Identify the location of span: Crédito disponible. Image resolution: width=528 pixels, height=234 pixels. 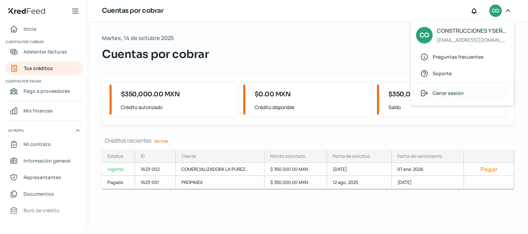
(310, 107).